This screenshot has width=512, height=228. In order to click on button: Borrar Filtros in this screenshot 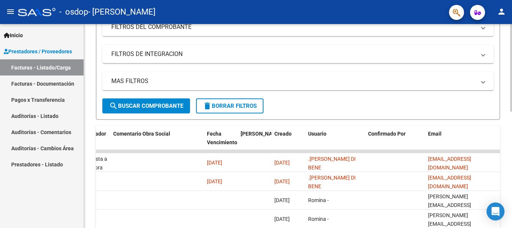, I will do `click(230, 106)`.